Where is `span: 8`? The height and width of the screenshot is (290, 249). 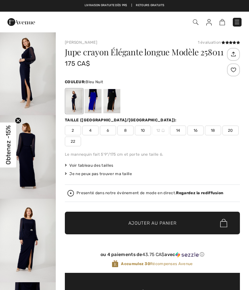
span: 8 is located at coordinates (125, 130).